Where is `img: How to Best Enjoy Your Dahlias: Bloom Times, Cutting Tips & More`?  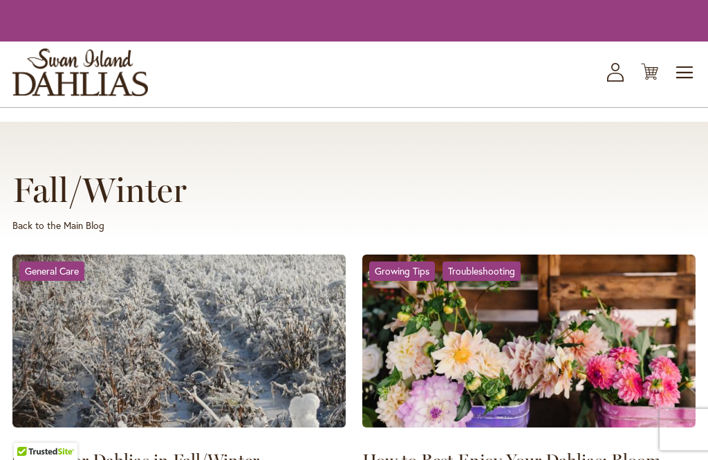 img: How to Best Enjoy Your Dahlias: Bloom Times, Cutting Tips & More is located at coordinates (529, 341).